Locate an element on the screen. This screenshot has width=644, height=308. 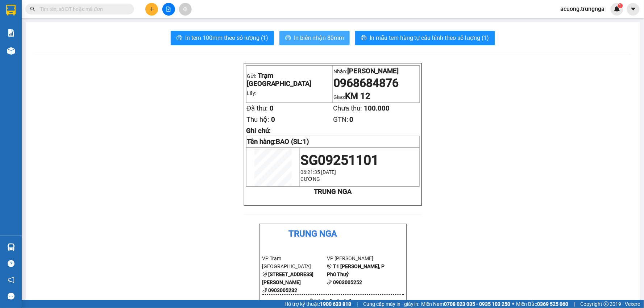
strong: 1900 633 818 is located at coordinates (336, 304).